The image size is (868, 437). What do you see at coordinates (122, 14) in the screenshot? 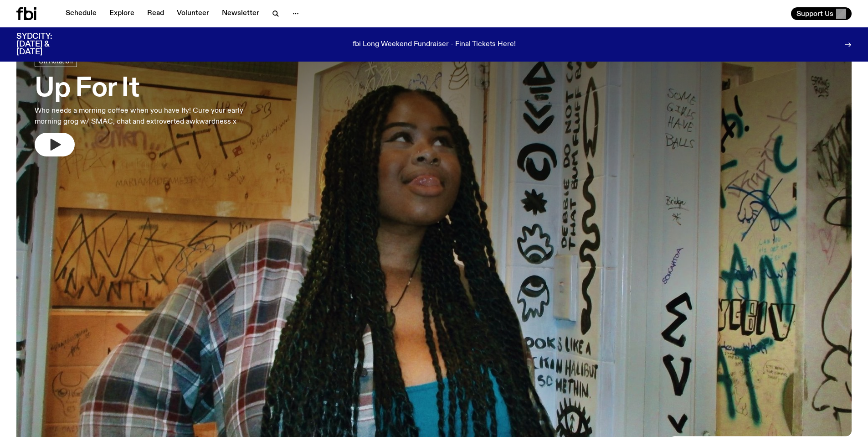
I see `a: Explore` at bounding box center [122, 14].